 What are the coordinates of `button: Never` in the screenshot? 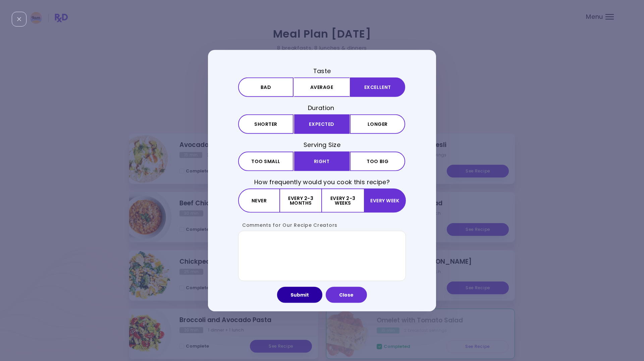 It's located at (259, 200).